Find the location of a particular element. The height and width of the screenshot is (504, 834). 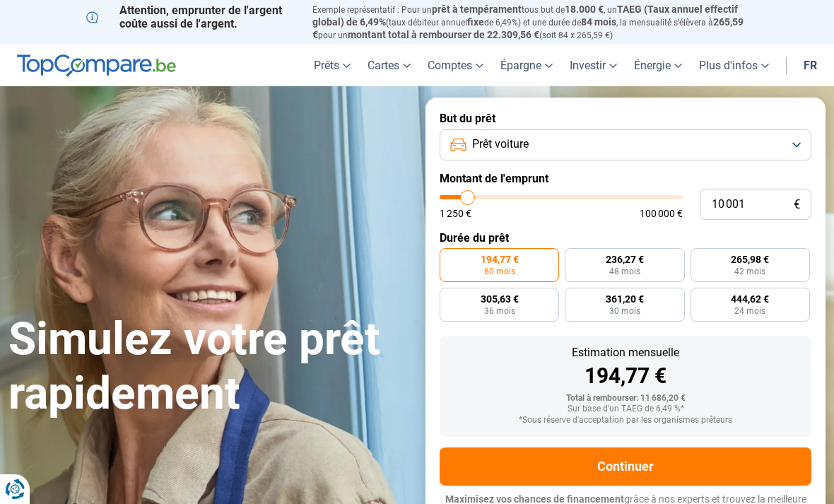

a: Prêts is located at coordinates (332, 65).